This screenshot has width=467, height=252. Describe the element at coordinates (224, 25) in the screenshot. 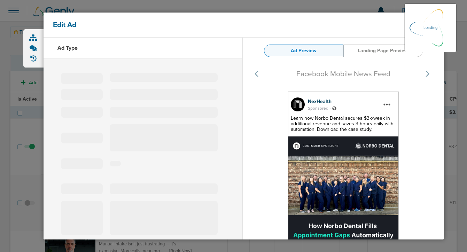

I see `h4: Edit Ad` at that location.